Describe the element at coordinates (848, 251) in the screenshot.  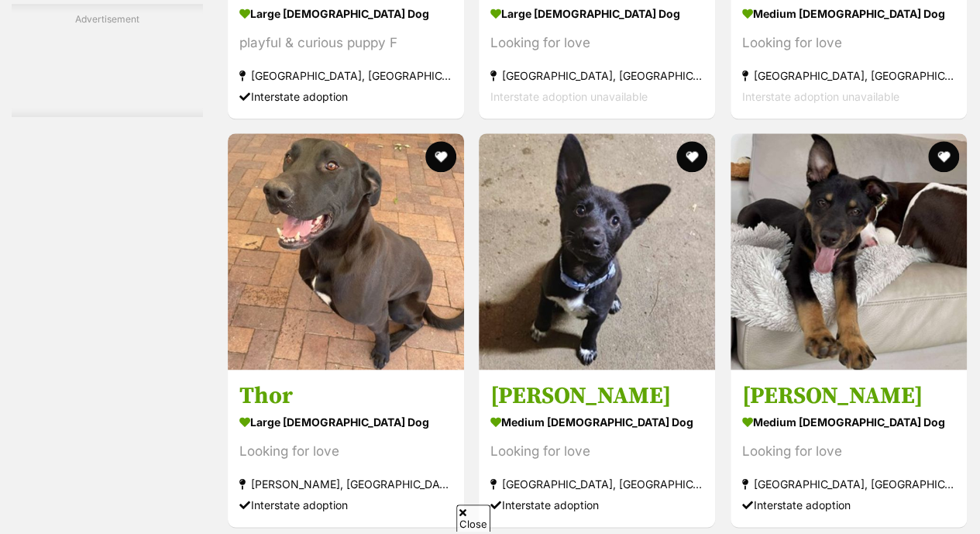
I see `img: Hank - Australian Kelpie Dog` at that location.